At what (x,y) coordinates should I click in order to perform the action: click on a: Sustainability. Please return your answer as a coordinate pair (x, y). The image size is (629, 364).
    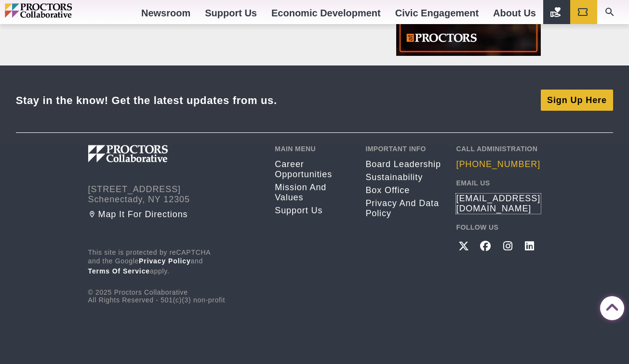
    Looking at the image, I should click on (403, 177).